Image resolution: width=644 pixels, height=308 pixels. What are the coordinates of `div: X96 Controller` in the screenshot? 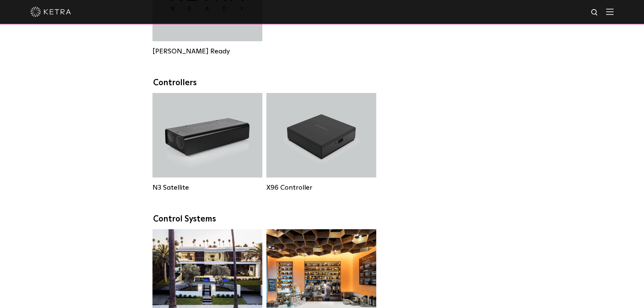 It's located at (321, 188).